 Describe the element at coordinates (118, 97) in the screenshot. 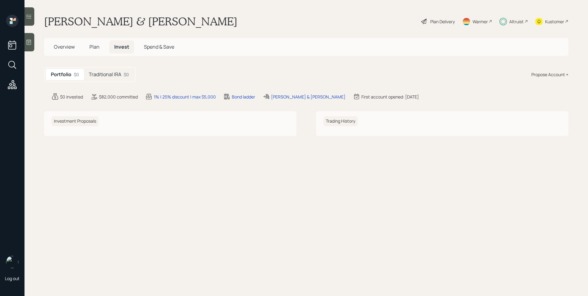

I see `div: $82,000 committed` at that location.